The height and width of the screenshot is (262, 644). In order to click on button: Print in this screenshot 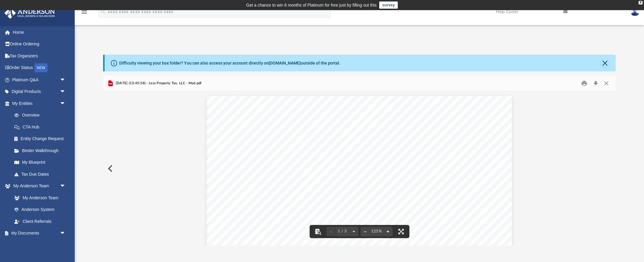, I will do `click(584, 84)`.